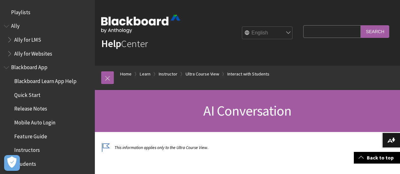  What do you see at coordinates (375, 31) in the screenshot?
I see `input: Search` at bounding box center [375, 31].